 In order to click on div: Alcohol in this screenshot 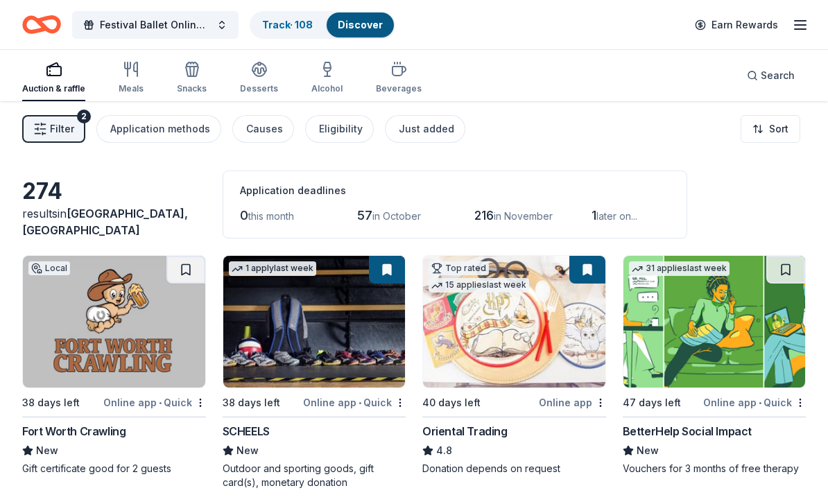, I will do `click(327, 89)`.